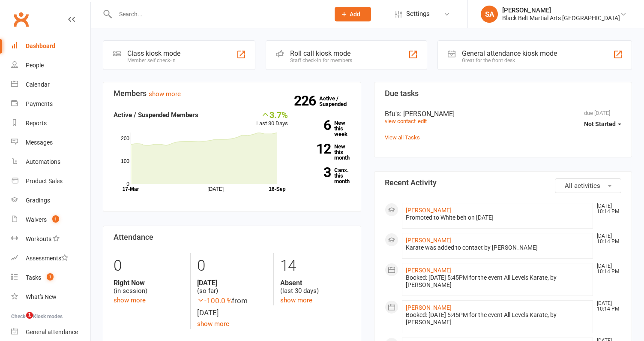  I want to click on div: Payments, so click(39, 104).